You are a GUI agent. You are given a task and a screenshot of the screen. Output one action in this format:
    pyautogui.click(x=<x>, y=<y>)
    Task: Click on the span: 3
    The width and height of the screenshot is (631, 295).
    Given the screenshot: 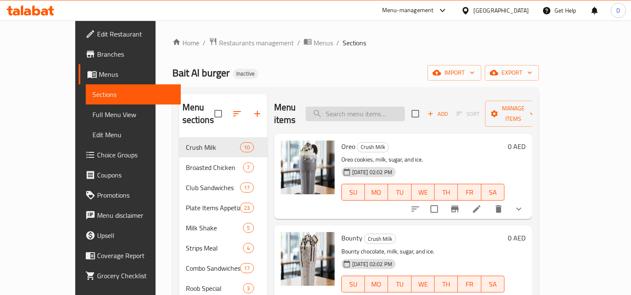 What is the action you would take?
    pyautogui.click(x=248, y=289)
    